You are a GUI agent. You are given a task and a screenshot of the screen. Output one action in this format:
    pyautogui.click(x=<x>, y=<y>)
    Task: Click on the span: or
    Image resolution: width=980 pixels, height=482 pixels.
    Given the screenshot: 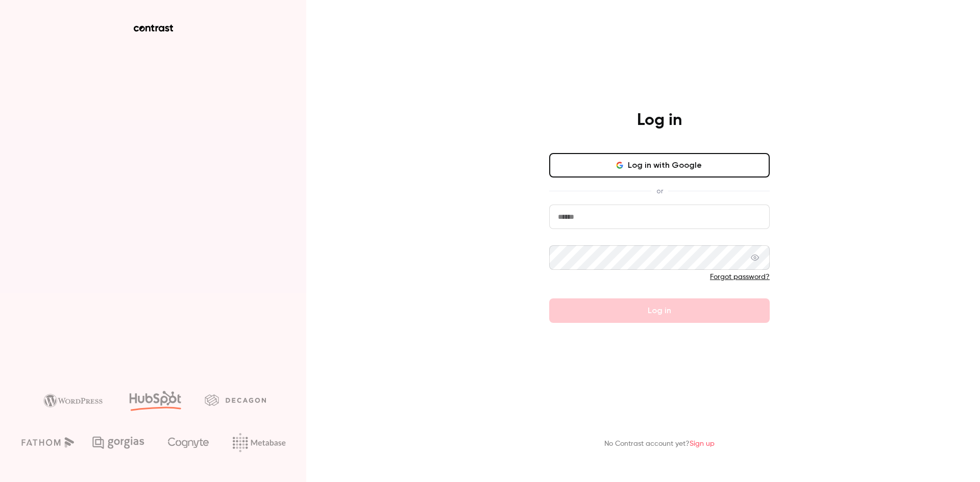 What is the action you would take?
    pyautogui.click(x=660, y=191)
    